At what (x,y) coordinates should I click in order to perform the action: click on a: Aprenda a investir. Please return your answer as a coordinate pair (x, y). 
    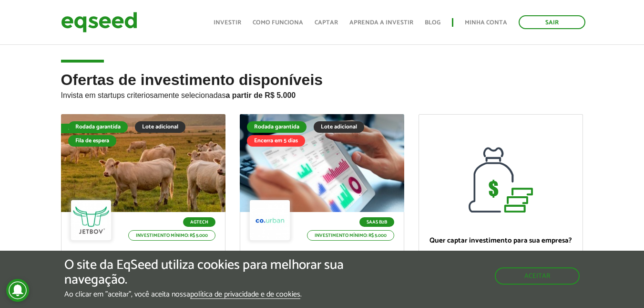
    Looking at the image, I should click on (381, 22).